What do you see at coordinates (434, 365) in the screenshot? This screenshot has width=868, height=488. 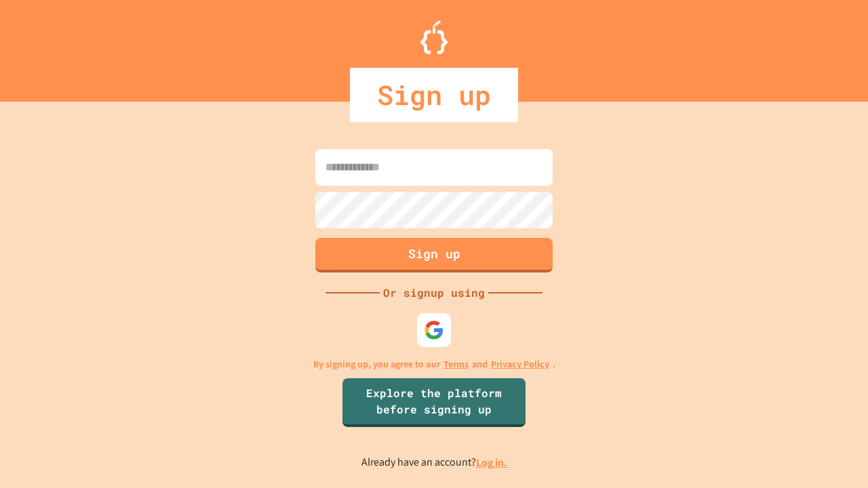 I see `p: By signing up, you agree to our and .` at bounding box center [434, 365].